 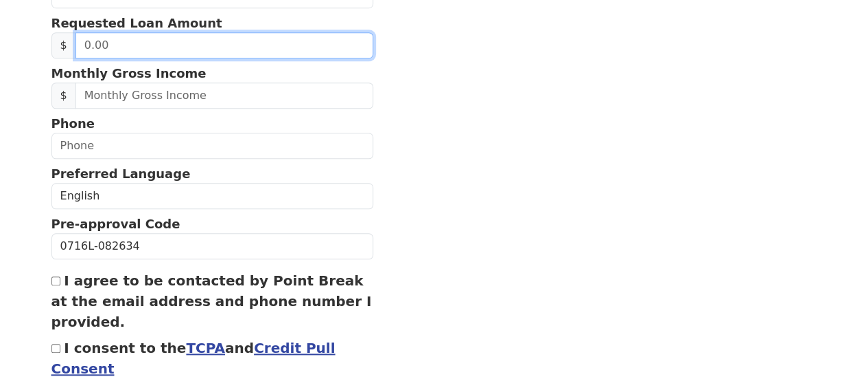 I want to click on label: I agree to be contacted by Point Break at the email address and phone number I provided., so click(x=211, y=301).